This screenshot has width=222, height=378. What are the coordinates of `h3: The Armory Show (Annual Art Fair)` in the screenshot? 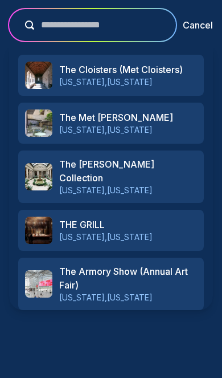 It's located at (128, 278).